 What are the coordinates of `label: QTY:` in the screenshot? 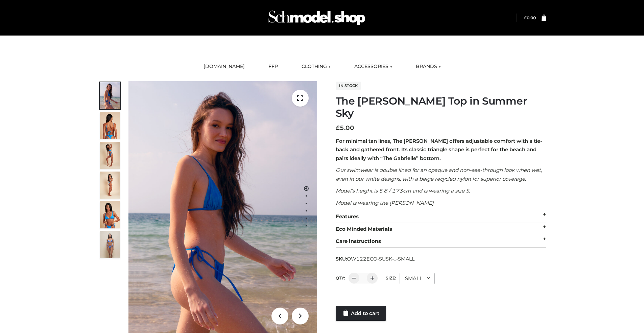 It's located at (341, 277).